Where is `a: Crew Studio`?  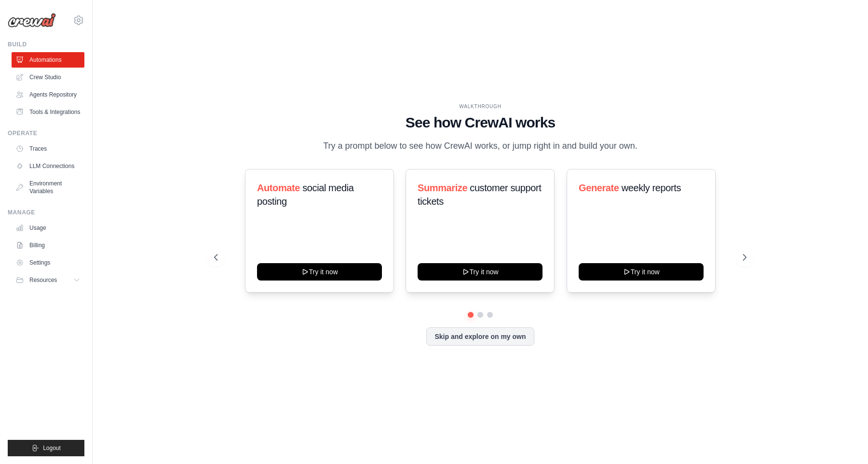 a: Crew Studio is located at coordinates (48, 77).